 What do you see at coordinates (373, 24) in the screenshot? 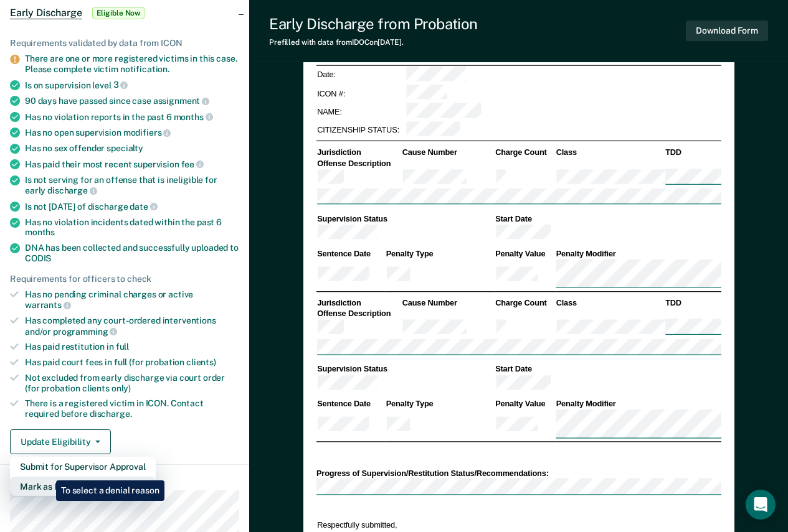
I see `div: Early Discharge from Probation` at bounding box center [373, 24].